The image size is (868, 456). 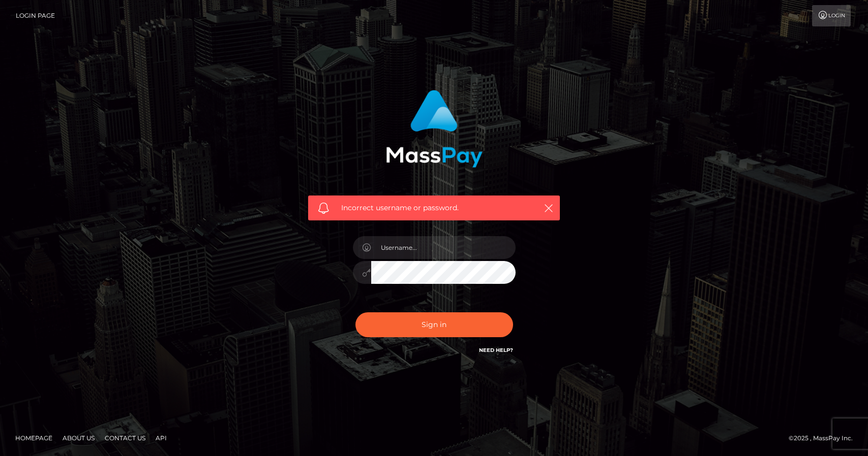 What do you see at coordinates (79, 438) in the screenshot?
I see `a: About Us` at bounding box center [79, 438].